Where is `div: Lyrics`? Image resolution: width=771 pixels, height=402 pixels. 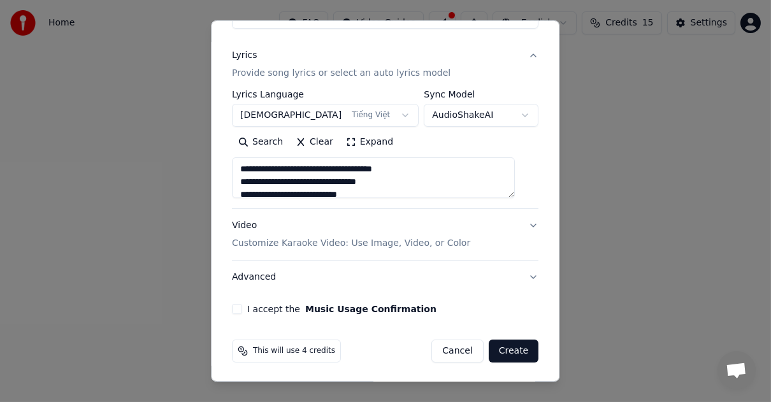 div: Lyrics is located at coordinates (244, 56).